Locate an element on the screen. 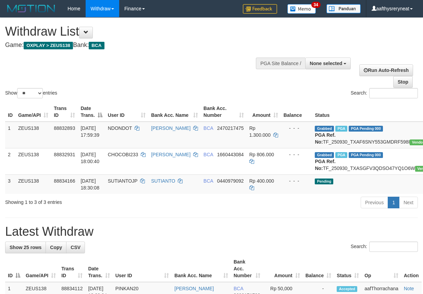 The height and width of the screenshot is (294, 423). a: Stop is located at coordinates (403, 82).